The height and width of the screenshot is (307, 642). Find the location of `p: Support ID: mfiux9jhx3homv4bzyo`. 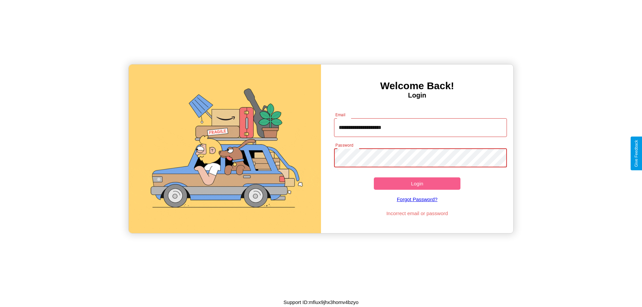

p: Support ID: mfiux9jhx3homv4bzyo is located at coordinates (321, 302).